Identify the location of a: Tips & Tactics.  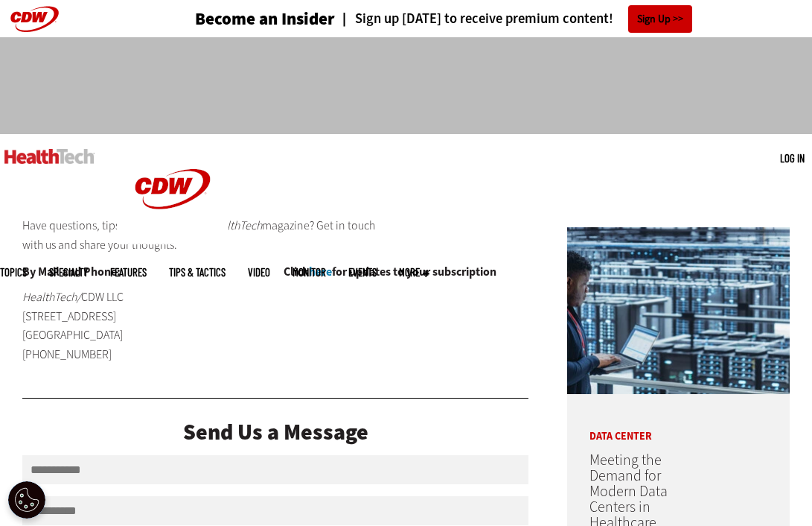
(197, 272).